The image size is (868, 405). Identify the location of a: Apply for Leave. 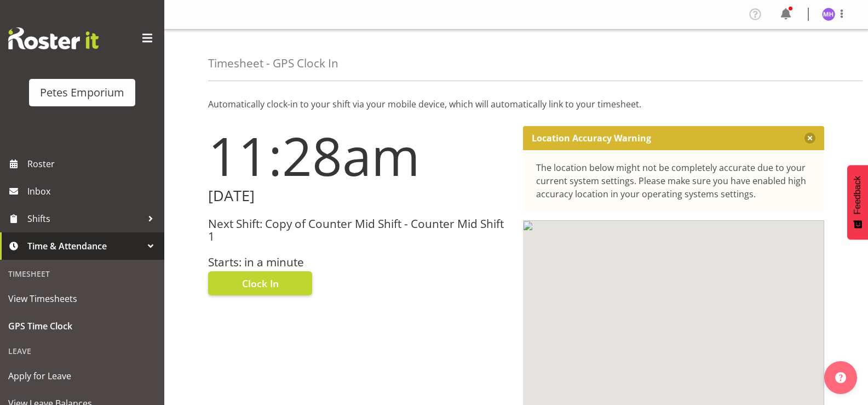
(82, 375).